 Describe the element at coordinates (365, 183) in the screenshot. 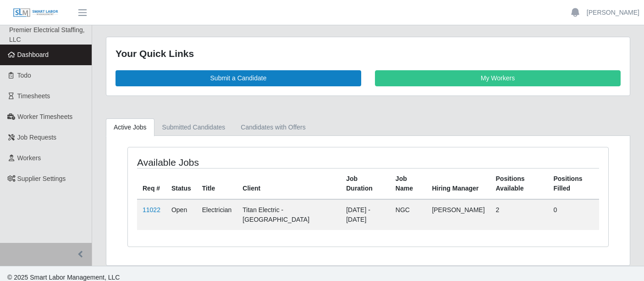

I see `th: Job Duration` at that location.